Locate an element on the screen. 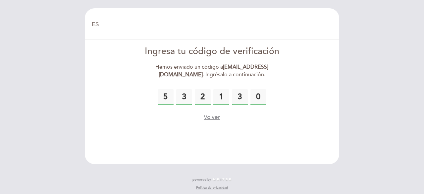  img: MEITRE is located at coordinates (222, 180).